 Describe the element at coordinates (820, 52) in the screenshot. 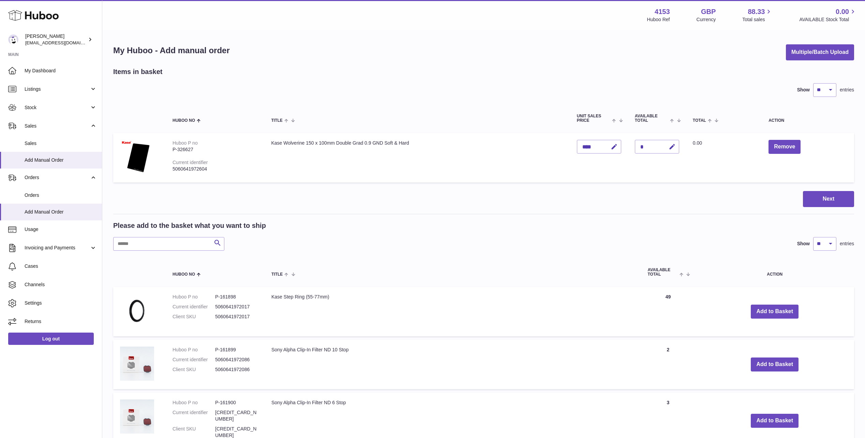

I see `button: Multiple/Batch Upload` at that location.